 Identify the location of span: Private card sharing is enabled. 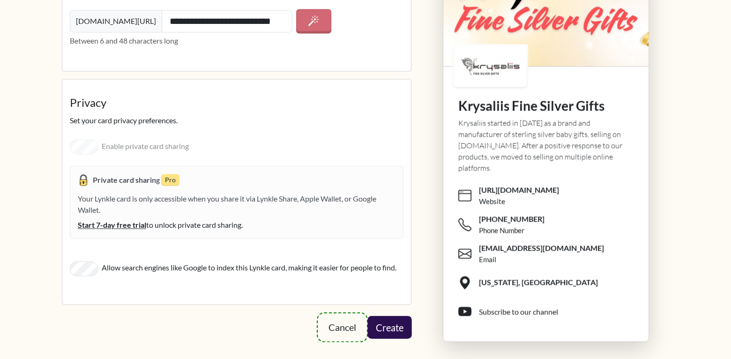
(83, 178).